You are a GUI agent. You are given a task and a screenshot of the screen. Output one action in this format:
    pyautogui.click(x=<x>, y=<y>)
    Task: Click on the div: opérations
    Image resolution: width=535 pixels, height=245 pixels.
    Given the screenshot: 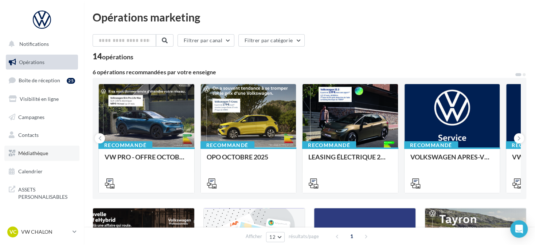 What is the action you would take?
    pyautogui.click(x=118, y=57)
    